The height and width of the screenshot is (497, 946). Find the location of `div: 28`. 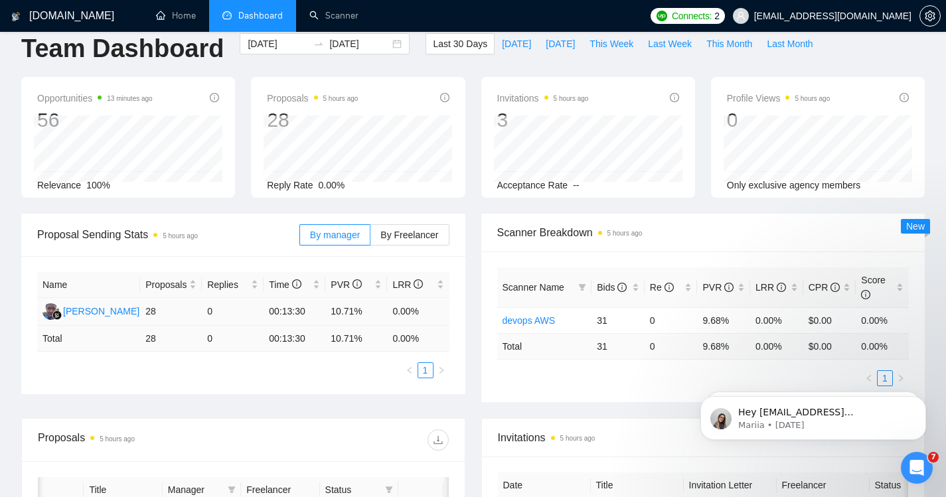

div: 28 is located at coordinates (312, 120).